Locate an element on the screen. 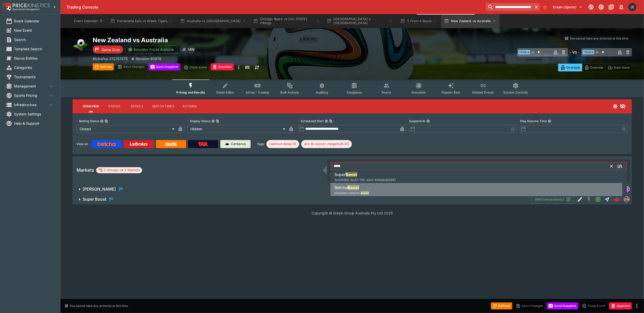 The width and height of the screenshot is (644, 313). p: Scheduled Start is located at coordinates (310, 121).